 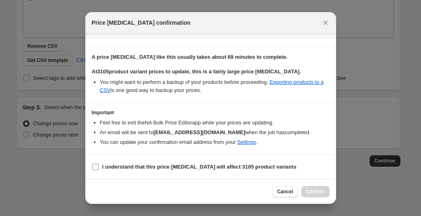 I want to click on button: Close, so click(x=326, y=23).